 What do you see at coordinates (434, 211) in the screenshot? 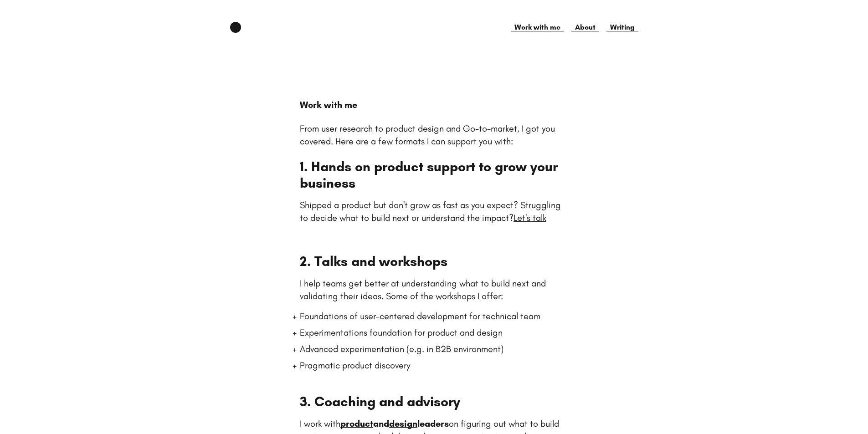
I see `p: Shipped a product but don't grow as fast as you expect? Struggling to decide what to build next o...` at bounding box center [434, 211].